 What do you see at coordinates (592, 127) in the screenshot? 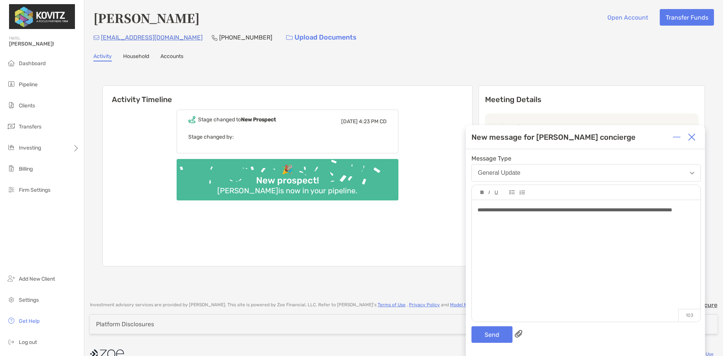
I see `p: Next meeting` at bounding box center [592, 127].